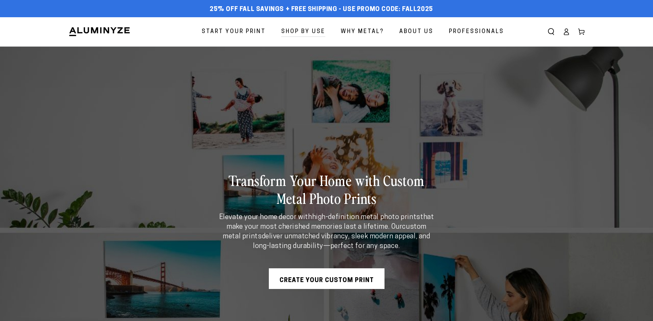 The height and width of the screenshot is (321, 653). Describe the element at coordinates (234, 32) in the screenshot. I see `span: Start Your Print` at that location.